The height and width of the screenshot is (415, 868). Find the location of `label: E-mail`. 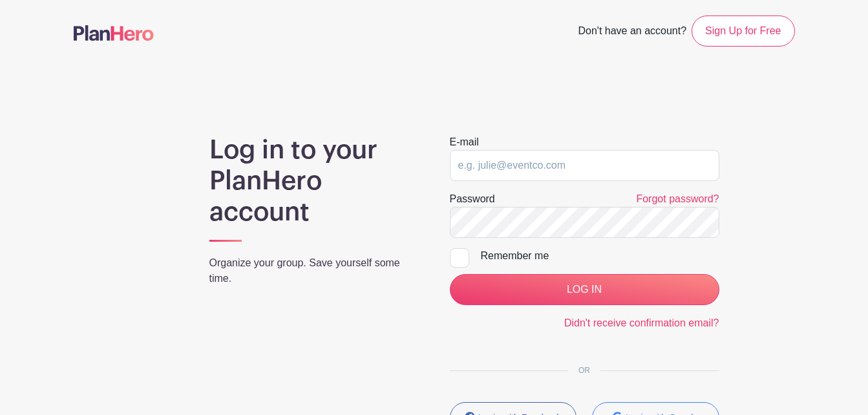

label: E-mail is located at coordinates (464, 142).